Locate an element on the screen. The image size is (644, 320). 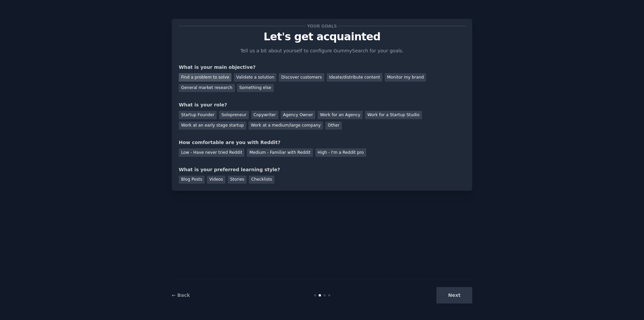
div: General market research is located at coordinates (206, 88).